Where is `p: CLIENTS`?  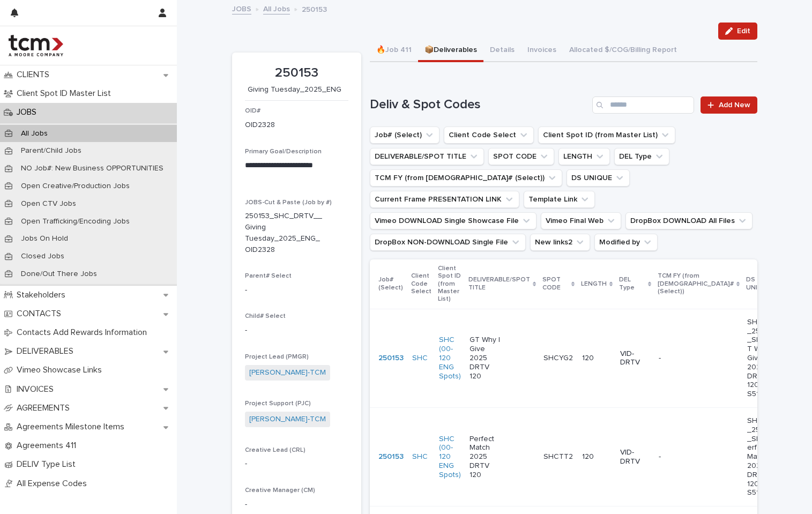
p: CLIENTS is located at coordinates (35, 74).